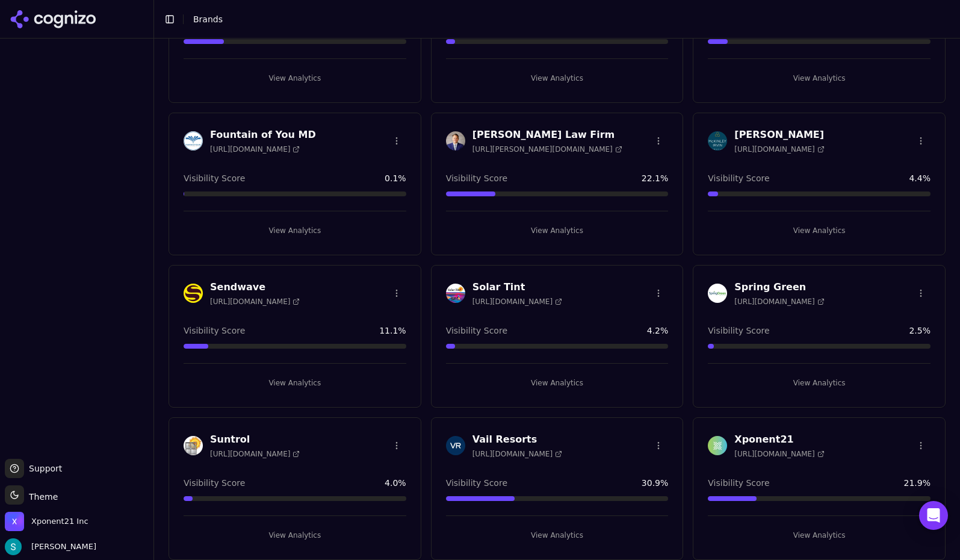 Image resolution: width=960 pixels, height=560 pixels. Describe the element at coordinates (517, 287) in the screenshot. I see `h3: Solar Tint` at that location.